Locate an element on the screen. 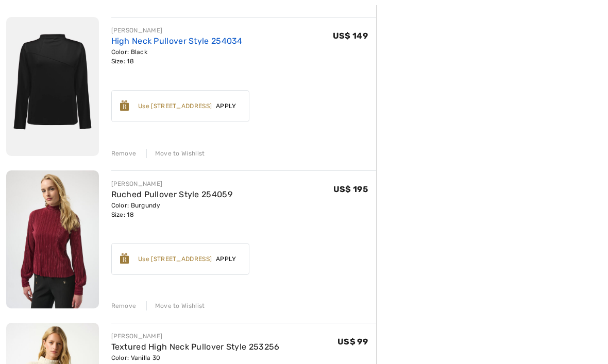 The height and width of the screenshot is (364, 608). a: Textured High Neck Pullover Style 253256 is located at coordinates (195, 347).